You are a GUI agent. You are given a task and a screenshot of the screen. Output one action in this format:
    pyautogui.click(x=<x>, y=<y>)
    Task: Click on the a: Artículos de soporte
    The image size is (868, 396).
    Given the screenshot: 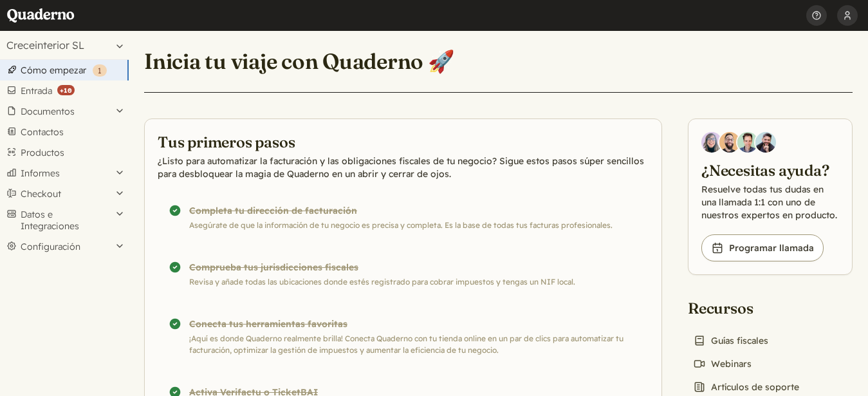 What is the action you would take?
    pyautogui.click(x=746, y=387)
    